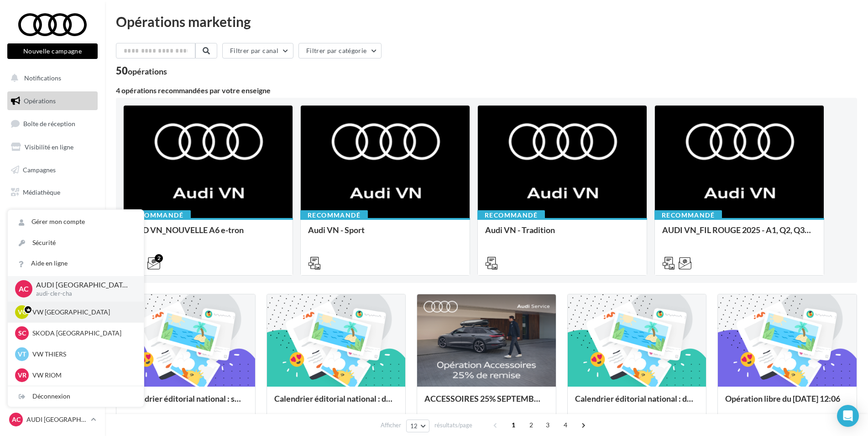 This screenshot has height=436, width=868. Describe the element at coordinates (531, 425) in the screenshot. I see `span: 2` at that location.